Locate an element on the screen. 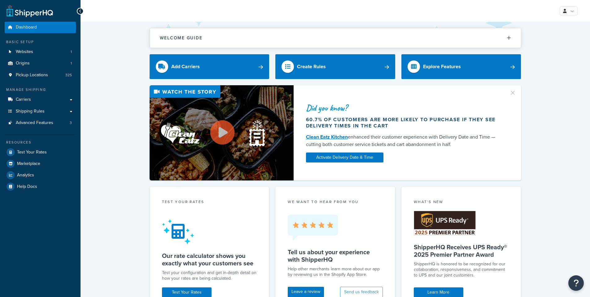 The image size is (590, 297). img: Video thumbnail is located at coordinates (221, 132).